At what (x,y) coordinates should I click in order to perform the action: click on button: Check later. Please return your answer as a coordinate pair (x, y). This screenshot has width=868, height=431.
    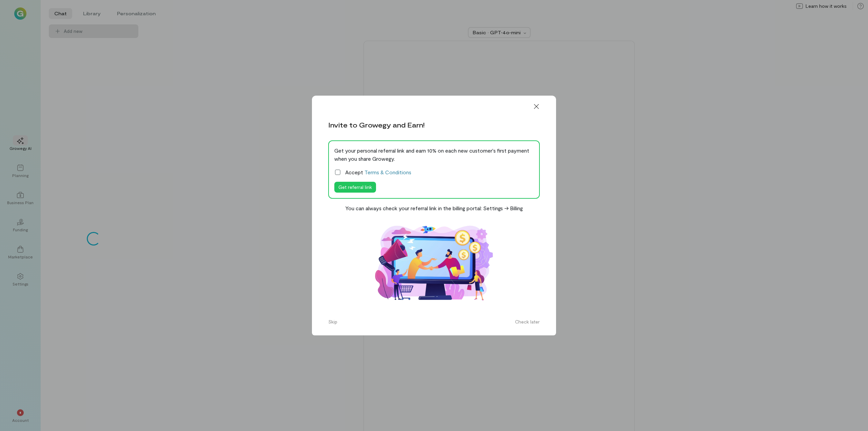
    Looking at the image, I should click on (527, 322).